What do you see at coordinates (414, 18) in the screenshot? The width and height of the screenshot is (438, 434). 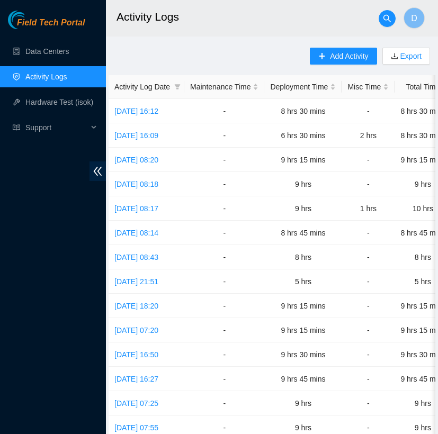 I see `button: D` at bounding box center [414, 18].